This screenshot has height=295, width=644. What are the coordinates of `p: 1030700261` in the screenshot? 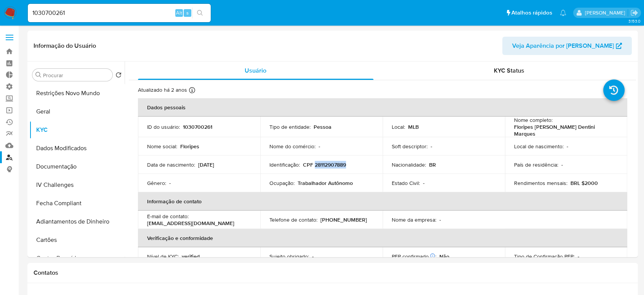 It's located at (198, 127).